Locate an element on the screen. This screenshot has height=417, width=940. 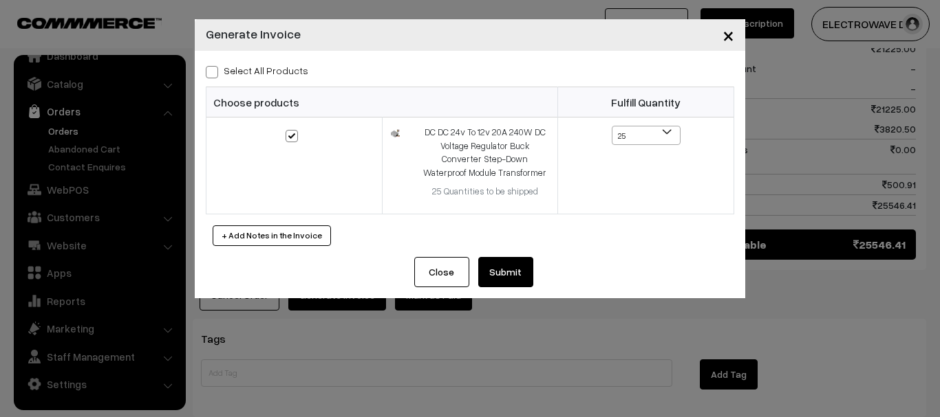
div: DC DC 24v To 12v 20A 240W DC Voltage Regulator Buck Converter Step-Down Waterproof Module Transfo... is located at coordinates (484, 153).